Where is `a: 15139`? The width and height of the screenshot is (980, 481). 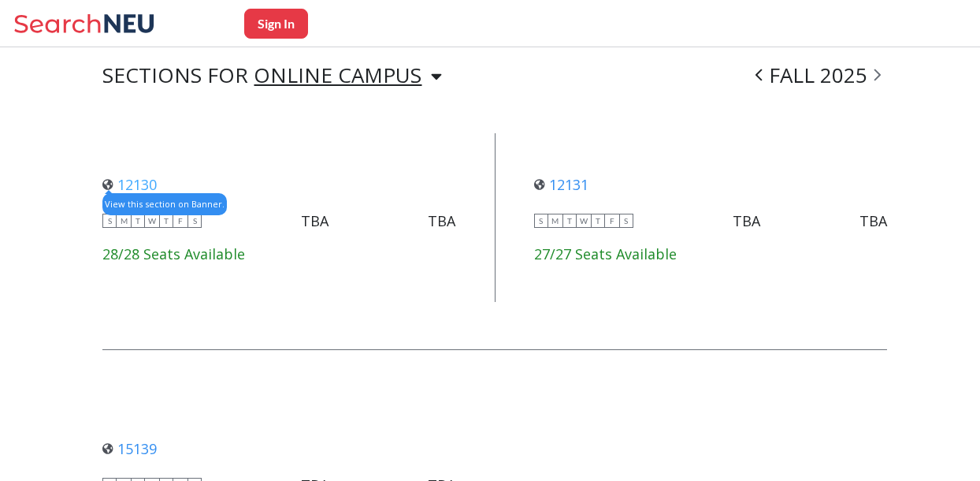 a: 15139 is located at coordinates (129, 449).